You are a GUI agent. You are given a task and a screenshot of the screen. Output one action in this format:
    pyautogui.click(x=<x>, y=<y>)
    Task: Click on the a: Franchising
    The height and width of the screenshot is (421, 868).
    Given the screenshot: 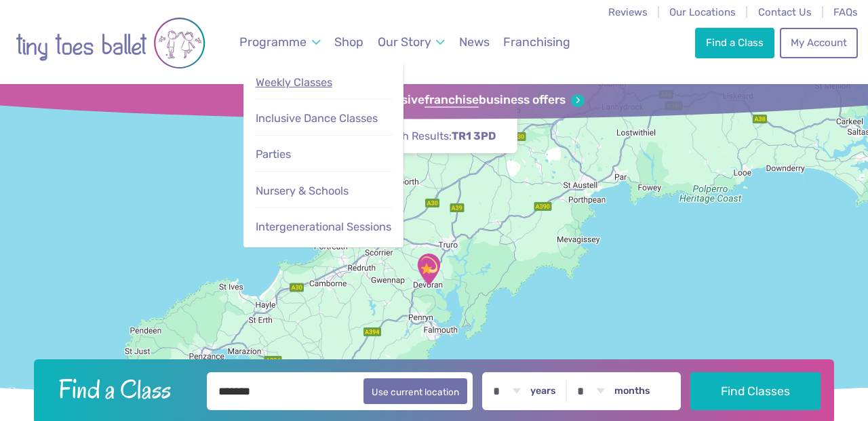 What is the action you would take?
    pyautogui.click(x=537, y=42)
    